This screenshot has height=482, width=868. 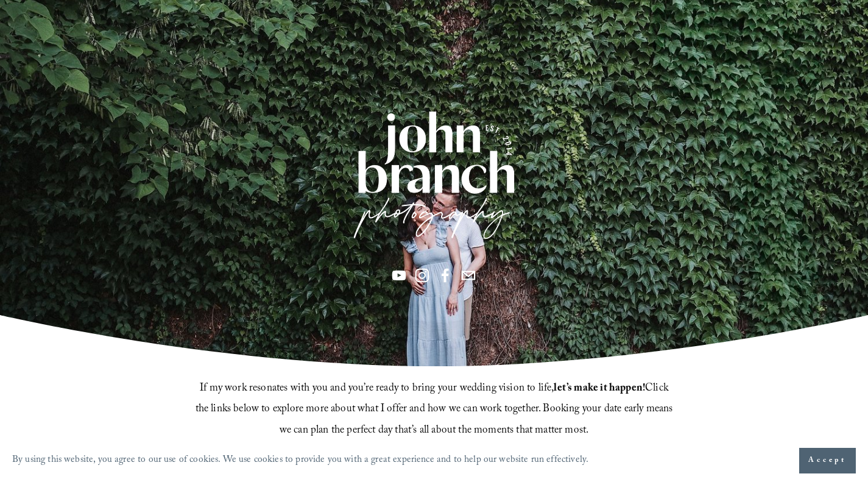 What do you see at coordinates (436, 410) in the screenshot?
I see `span: If my work resonates with you and you’re ready to bring your wedding vision to life, Click the li...` at bounding box center [436, 410].